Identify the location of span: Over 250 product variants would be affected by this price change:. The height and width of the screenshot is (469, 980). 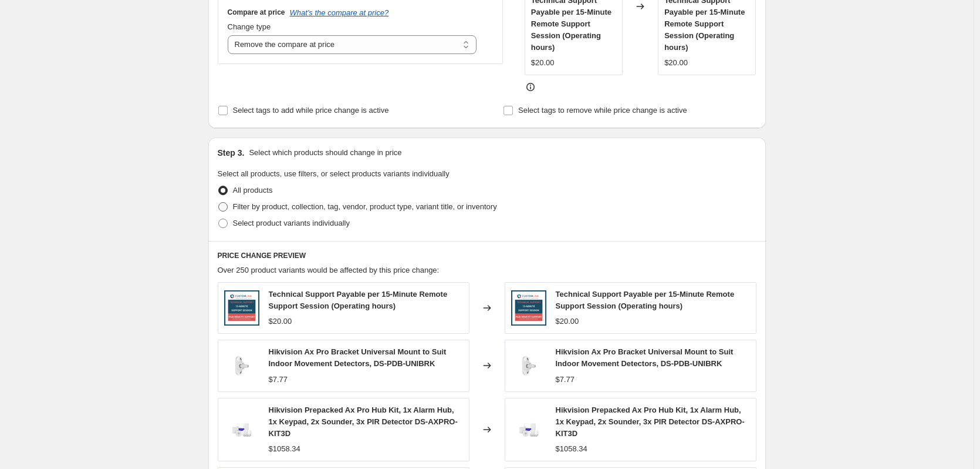
(329, 270).